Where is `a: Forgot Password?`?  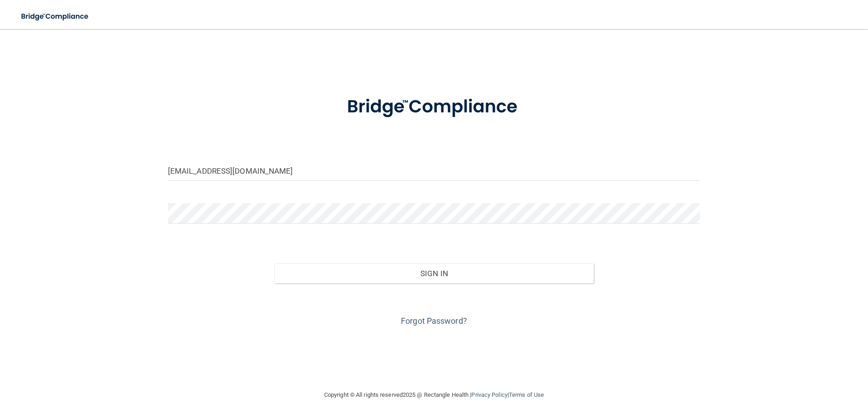 a: Forgot Password? is located at coordinates (434, 321).